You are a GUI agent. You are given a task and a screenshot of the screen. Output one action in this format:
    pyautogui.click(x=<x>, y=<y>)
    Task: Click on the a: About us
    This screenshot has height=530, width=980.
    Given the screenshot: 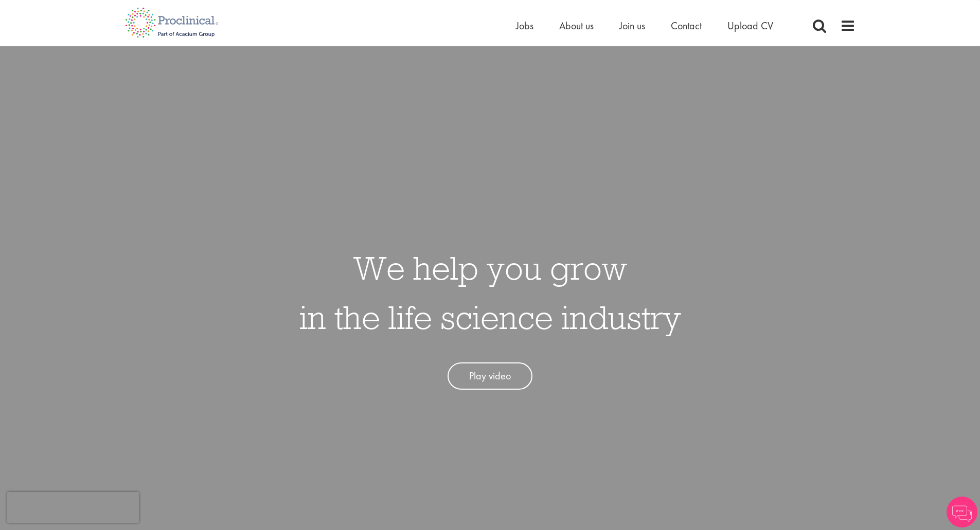 What is the action you would take?
    pyautogui.click(x=576, y=25)
    